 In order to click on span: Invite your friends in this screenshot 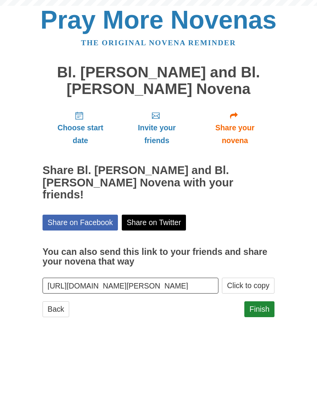, I will do `click(157, 134)`.